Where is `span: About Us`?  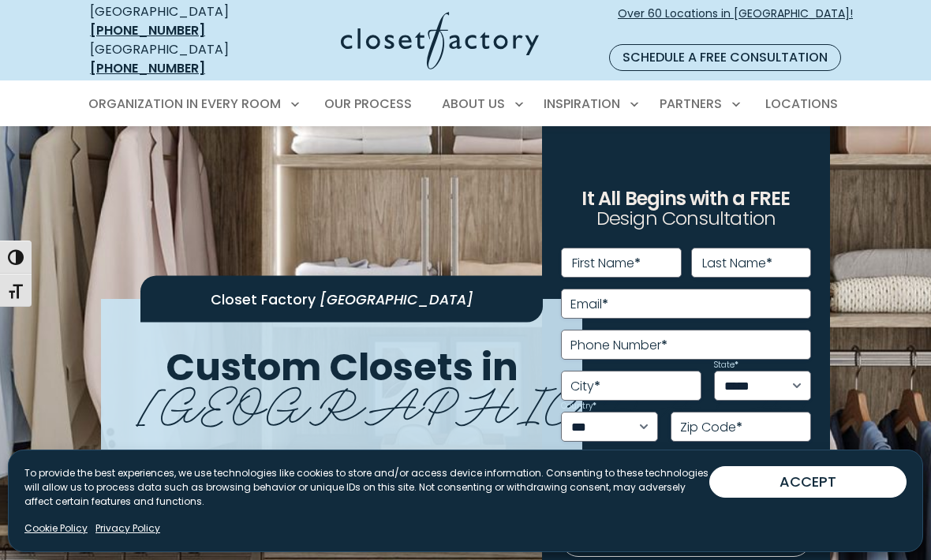
span: About Us is located at coordinates (474, 104).